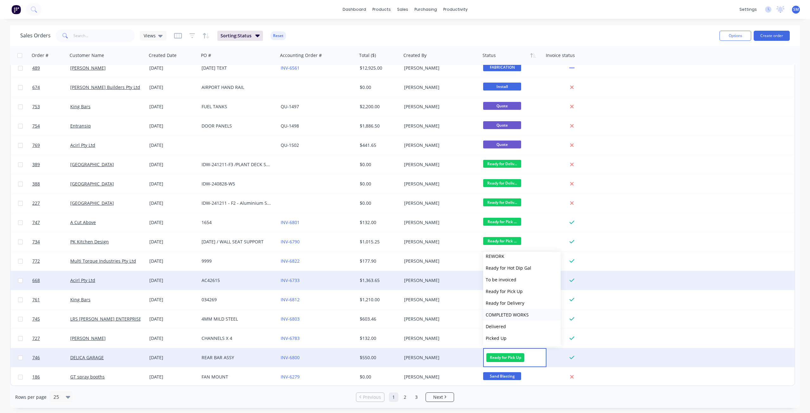 The height and width of the screenshot is (413, 810). I want to click on span: 489, so click(36, 68).